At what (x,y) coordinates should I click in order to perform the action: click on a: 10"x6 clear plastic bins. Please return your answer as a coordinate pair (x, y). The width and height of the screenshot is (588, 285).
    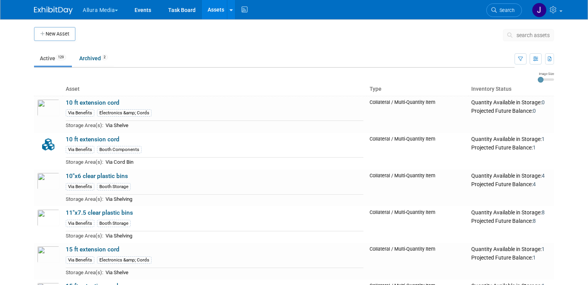
    Looking at the image, I should click on (97, 176).